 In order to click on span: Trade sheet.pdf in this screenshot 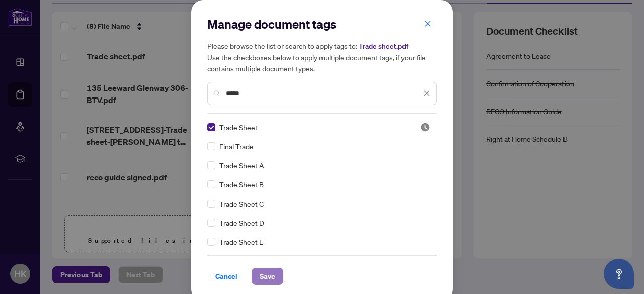, I will do `click(384, 46)`.